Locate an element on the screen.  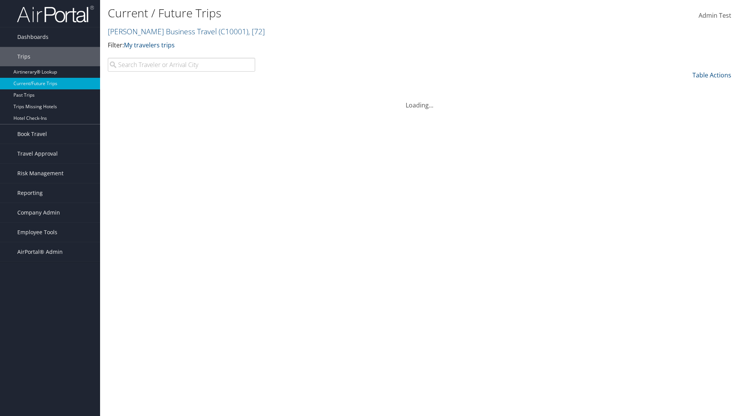
a: Table Actions is located at coordinates (712, 75).